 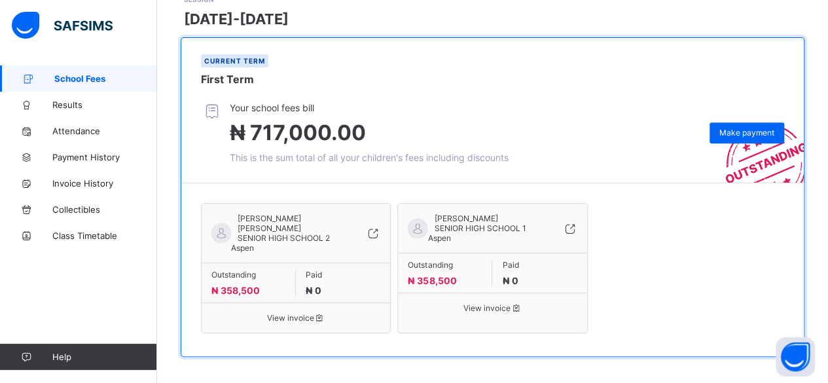 What do you see at coordinates (105, 79) in the screenshot?
I see `span: School Fees` at bounding box center [105, 79].